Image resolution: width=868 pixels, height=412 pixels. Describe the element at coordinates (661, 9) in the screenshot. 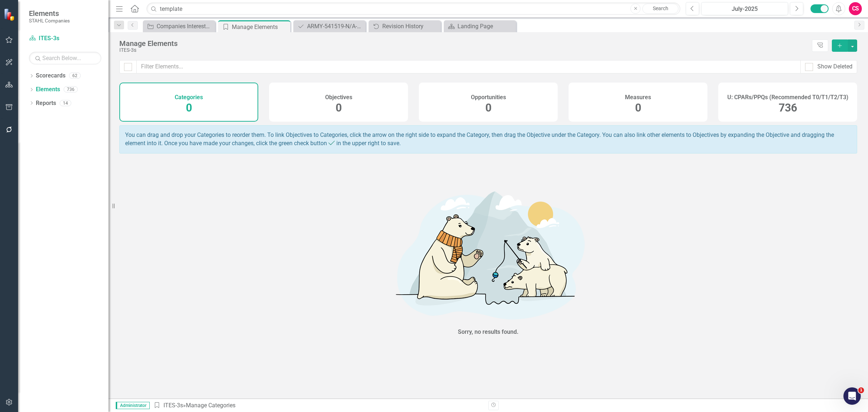

I see `a: Search` at that location.